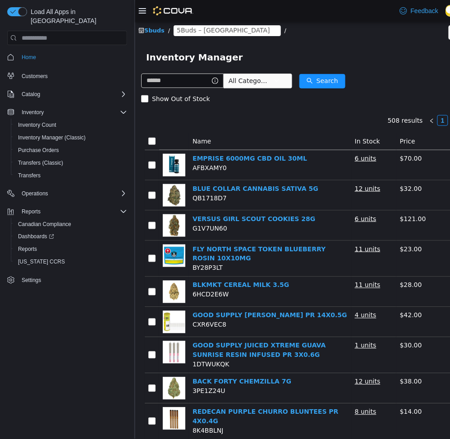 This screenshot has height=439, width=450. Describe the element at coordinates (230, 293) in the screenshot. I see `u: 4 units` at that location.